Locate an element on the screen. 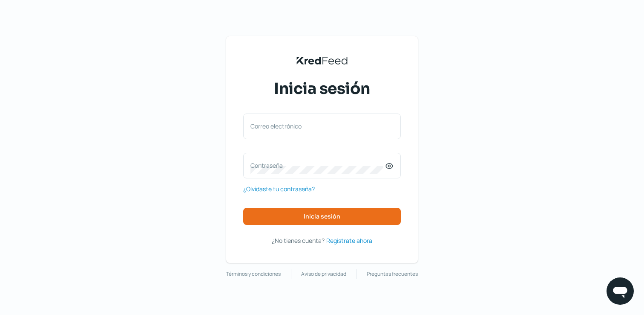 Image resolution: width=644 pixels, height=315 pixels. label: Correo electrónico is located at coordinates (318, 126).